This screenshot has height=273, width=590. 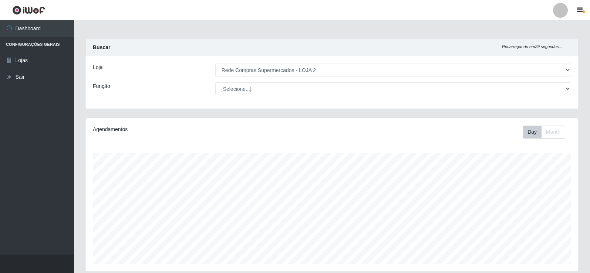 What do you see at coordinates (189, 129) in the screenshot?
I see `div: Agendamentos` at bounding box center [189, 129].